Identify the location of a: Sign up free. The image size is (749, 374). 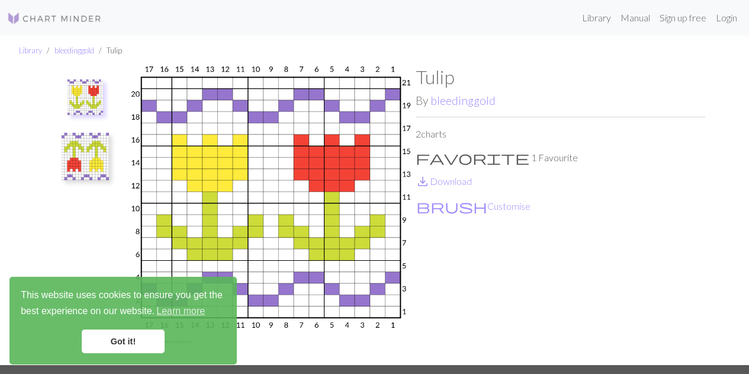
(683, 18).